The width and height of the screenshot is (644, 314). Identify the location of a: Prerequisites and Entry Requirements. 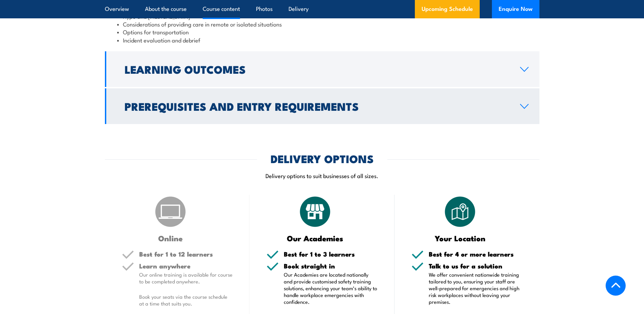
(322, 106).